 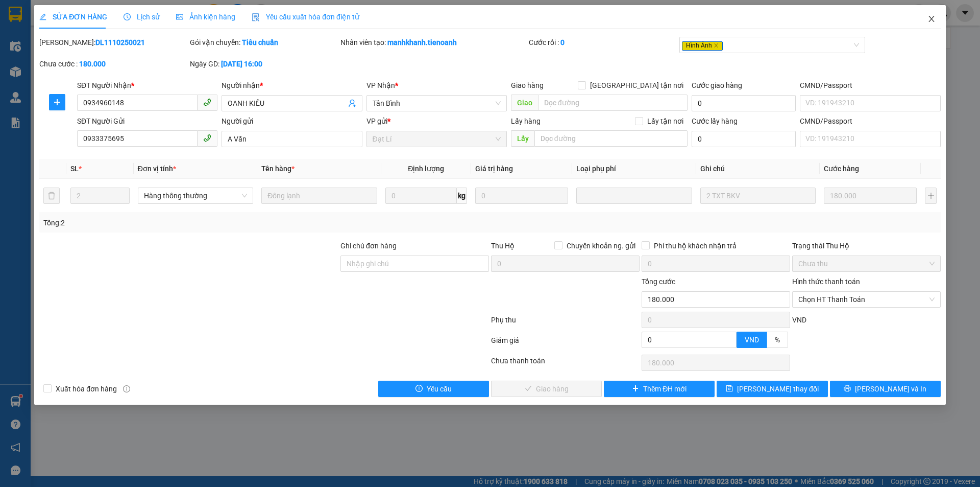 I want to click on span: Đơn vị tính, so click(x=157, y=168).